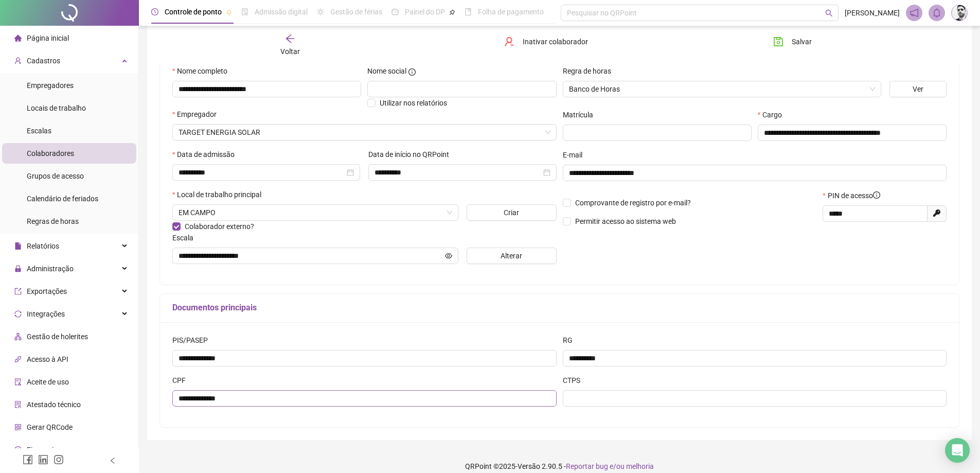 The width and height of the screenshot is (980, 473). What do you see at coordinates (27, 460) in the screenshot?
I see `span: facebook` at bounding box center [27, 460].